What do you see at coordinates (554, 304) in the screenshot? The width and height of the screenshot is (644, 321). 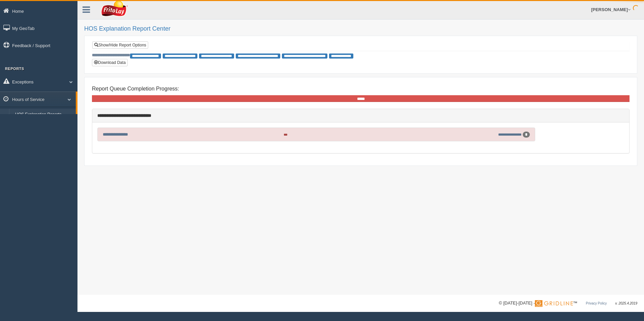 I see `img: Gridline` at bounding box center [554, 304].